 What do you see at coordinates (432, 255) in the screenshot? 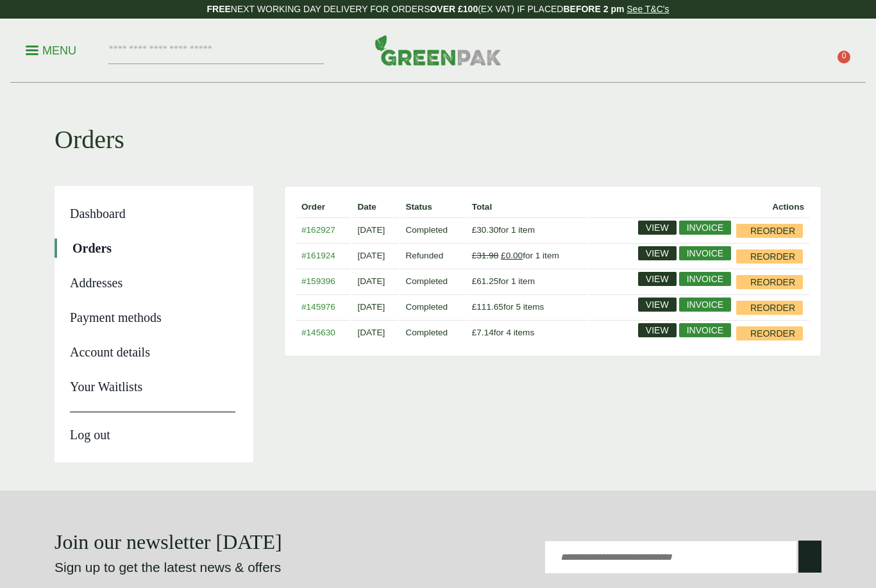
I see `td: Refunded` at bounding box center [432, 255].